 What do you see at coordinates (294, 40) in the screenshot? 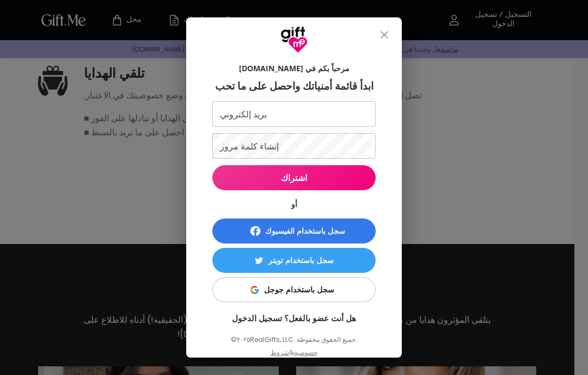
I see `img: شعار GiftMe` at bounding box center [294, 40].